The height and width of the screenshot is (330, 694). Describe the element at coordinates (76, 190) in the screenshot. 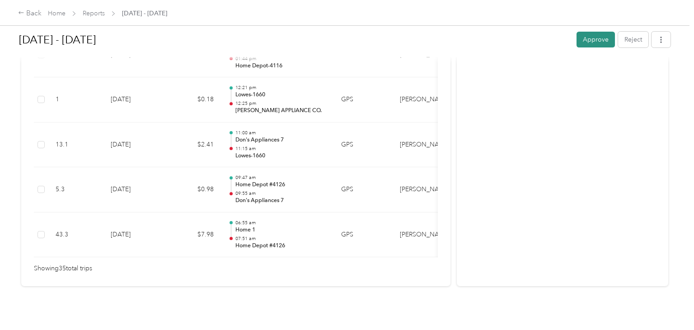

I see `td: 5.3` at that location.